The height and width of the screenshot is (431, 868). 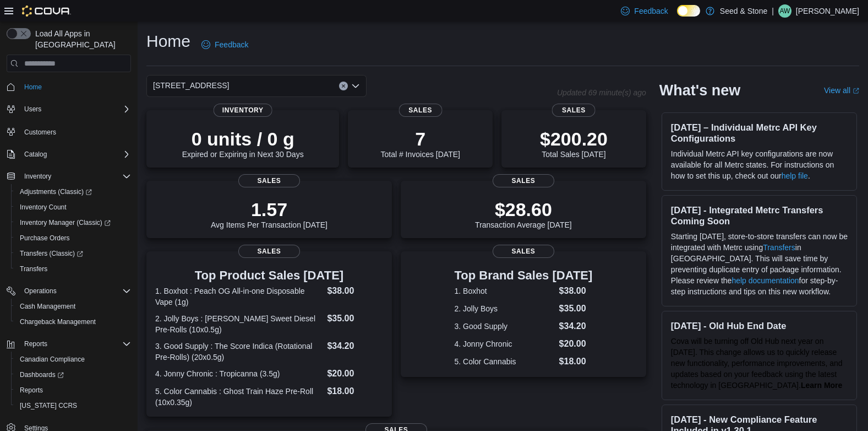 What do you see at coordinates (505, 326) in the screenshot?
I see `dt: 3. Good Supply` at bounding box center [505, 326].